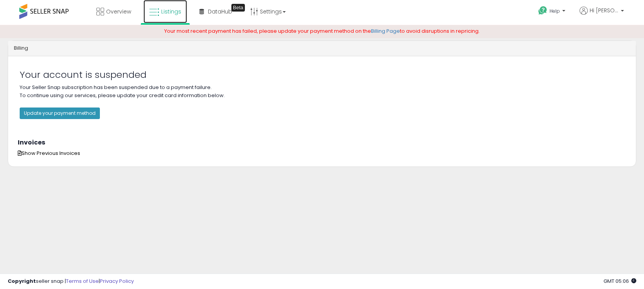  What do you see at coordinates (620, 281) in the screenshot?
I see `span: 2025-10-14 05:06 GMT` at bounding box center [620, 281].